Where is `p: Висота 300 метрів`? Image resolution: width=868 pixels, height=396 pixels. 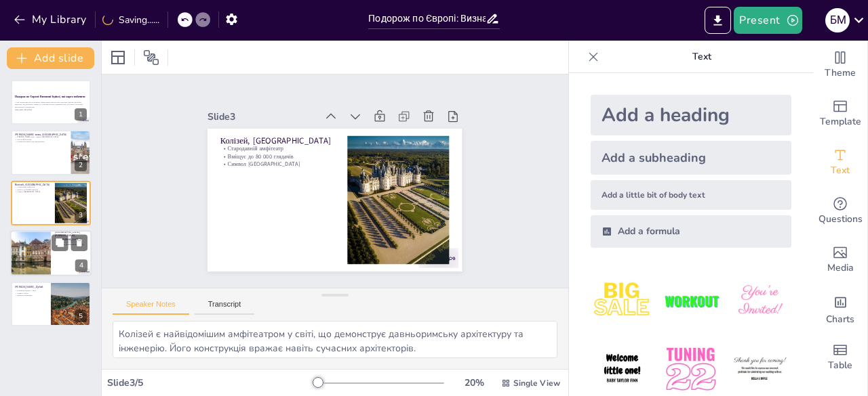
p: Висота 300 метрів is located at coordinates (41, 139).